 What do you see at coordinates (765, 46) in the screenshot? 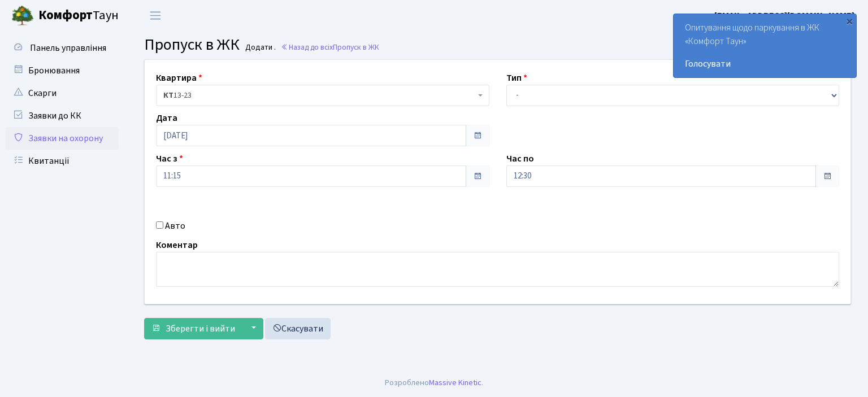
I see `div: Опитування щодо паркування в ЖК «Комфорт Таун»` at bounding box center [765, 46].